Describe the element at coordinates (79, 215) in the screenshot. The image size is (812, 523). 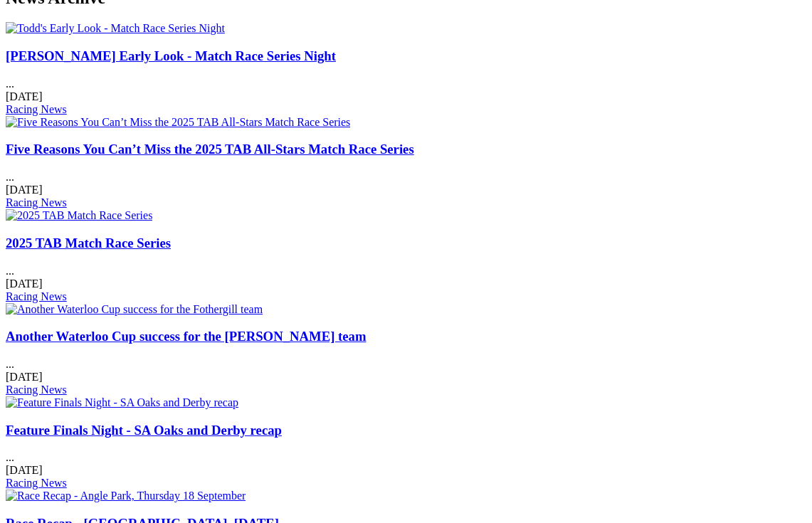
I see `img: 2025 TAB Match Race Series` at that location.